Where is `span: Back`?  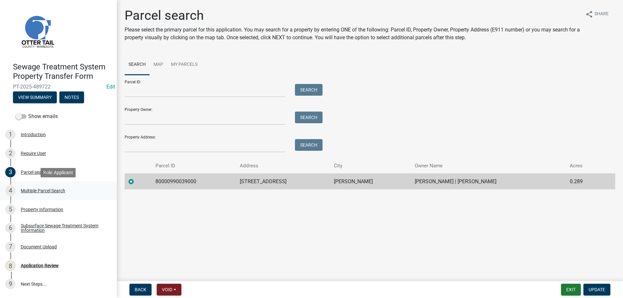
span: Back is located at coordinates (140, 290).